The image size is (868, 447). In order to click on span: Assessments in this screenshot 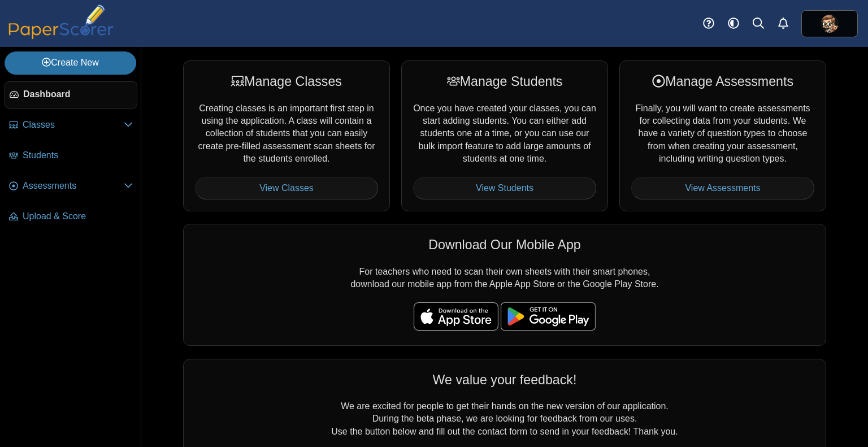, I will do `click(73, 186)`.